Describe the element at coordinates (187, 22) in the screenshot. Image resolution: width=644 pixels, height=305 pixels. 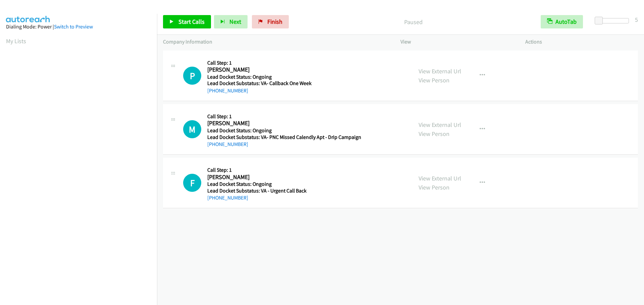
I see `a: Start Calls` at that location.